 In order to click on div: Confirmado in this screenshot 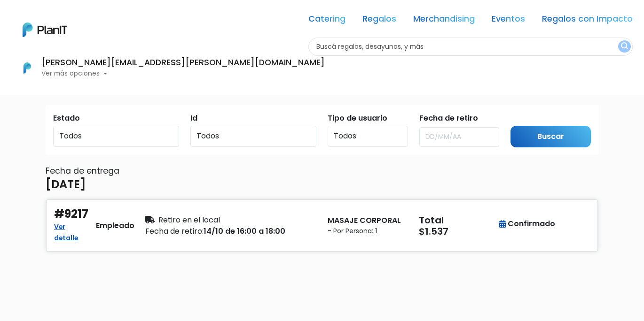, I will do `click(527, 224)`.